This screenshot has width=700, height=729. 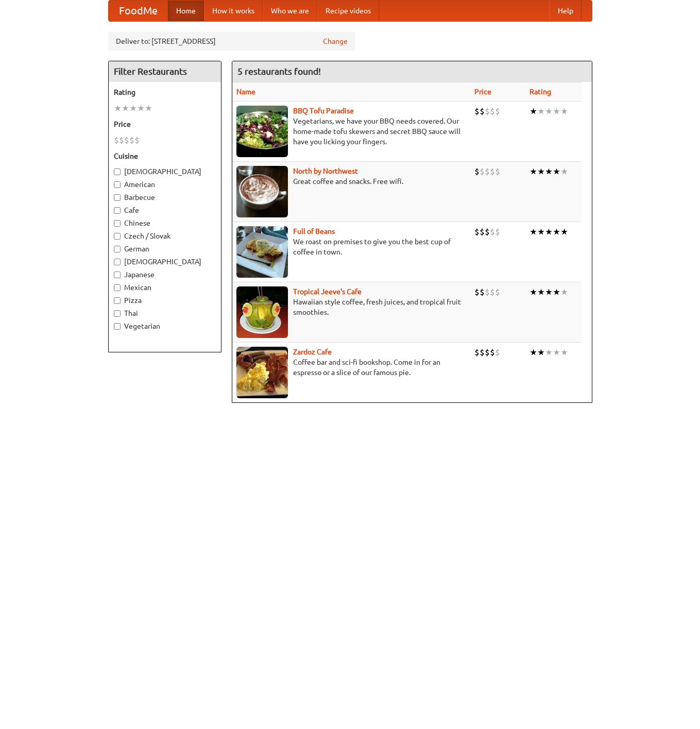 I want to click on ng-pluralize: 5 restaurants found!, so click(x=279, y=71).